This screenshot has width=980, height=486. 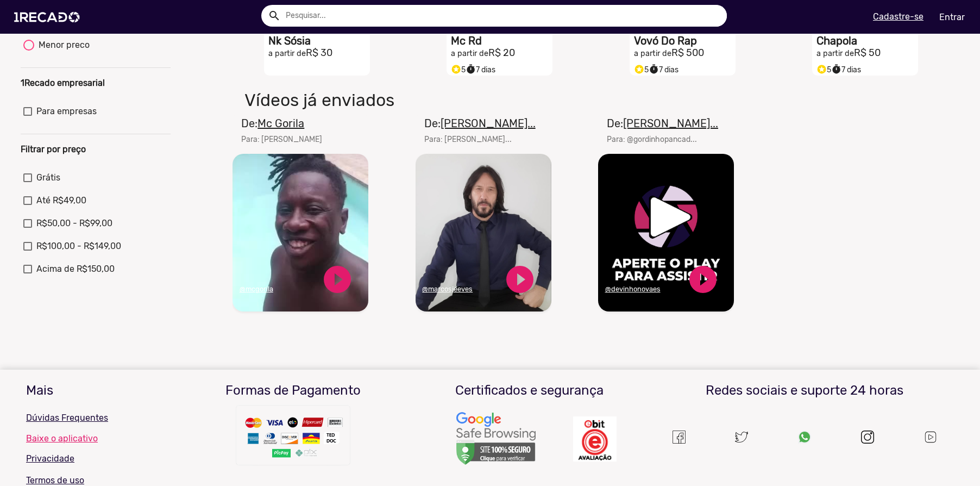 I want to click on b: 1Recado empresarial, so click(x=62, y=83).